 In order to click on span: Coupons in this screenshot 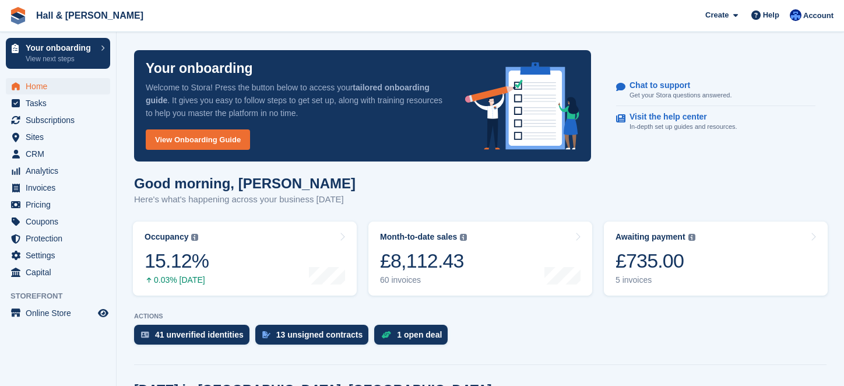, I will do `click(61, 221)`.